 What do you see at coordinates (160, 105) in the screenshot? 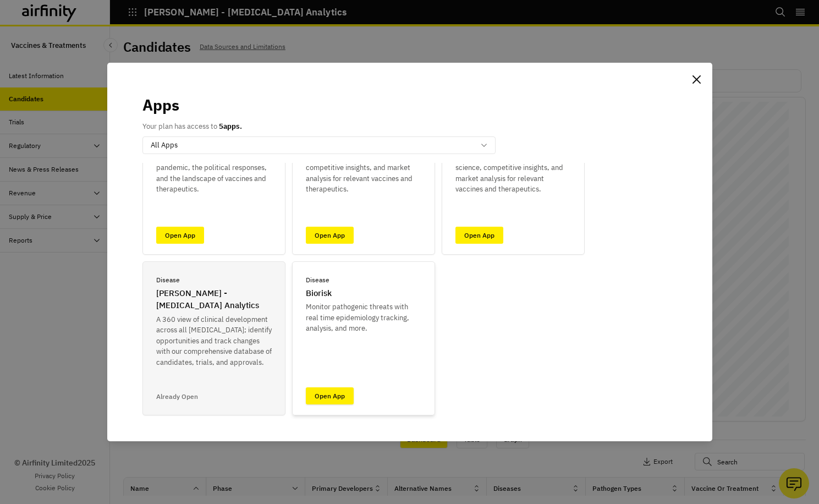
I see `p: Apps` at bounding box center [160, 105].